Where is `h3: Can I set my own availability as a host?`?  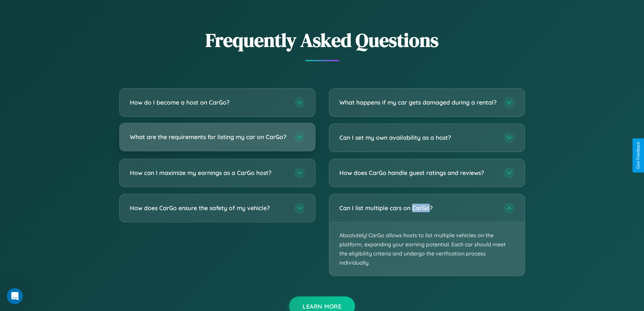
h3: Can I set my own availability as a host? is located at coordinates (418, 138).